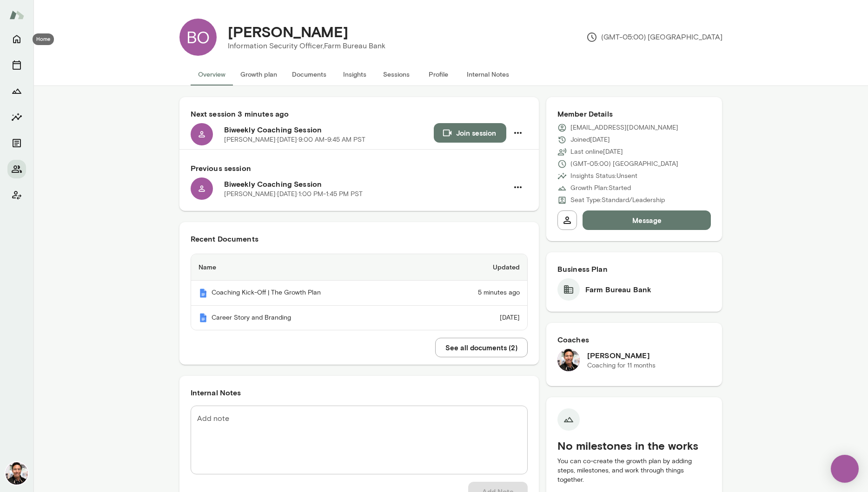  Describe the element at coordinates (310, 293) in the screenshot. I see `th: Coaching Kick-Off | The Growth Plan` at that location.